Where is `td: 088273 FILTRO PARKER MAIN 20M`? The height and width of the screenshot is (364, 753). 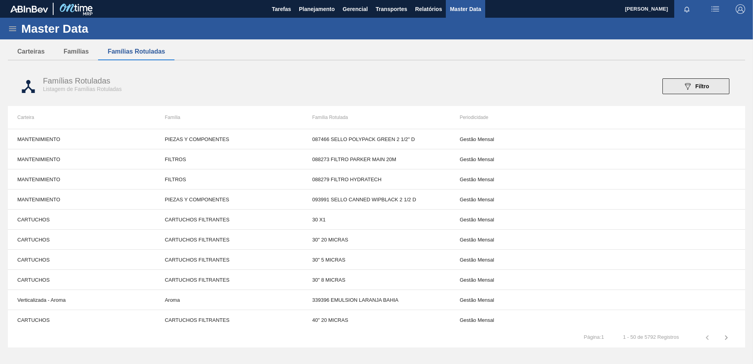 td: 088273 FILTRO PARKER MAIN 20M is located at coordinates (376, 159).